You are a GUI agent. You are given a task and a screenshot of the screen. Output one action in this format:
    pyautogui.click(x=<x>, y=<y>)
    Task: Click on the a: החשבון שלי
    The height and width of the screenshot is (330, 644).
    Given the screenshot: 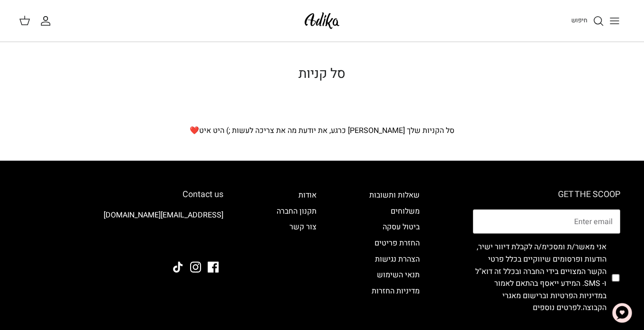 What is the action you would take?
    pyautogui.click(x=47, y=21)
    